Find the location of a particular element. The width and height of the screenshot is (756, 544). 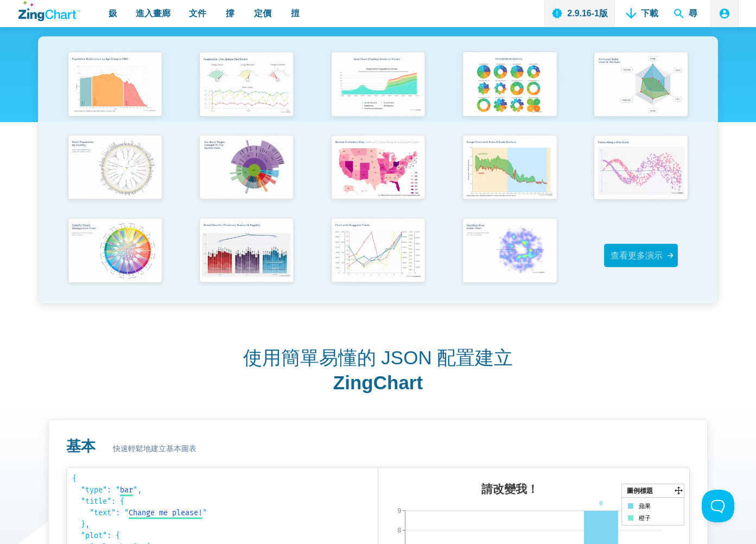

h2: 使用簡單易懂的 JSON 配置建立 is located at coordinates (377, 370).